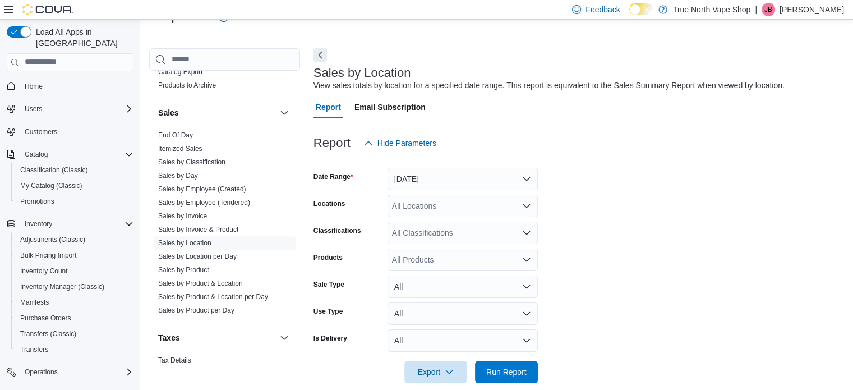 The width and height of the screenshot is (853, 390). Describe the element at coordinates (407, 143) in the screenshot. I see `span: Hide Parameters` at that location.